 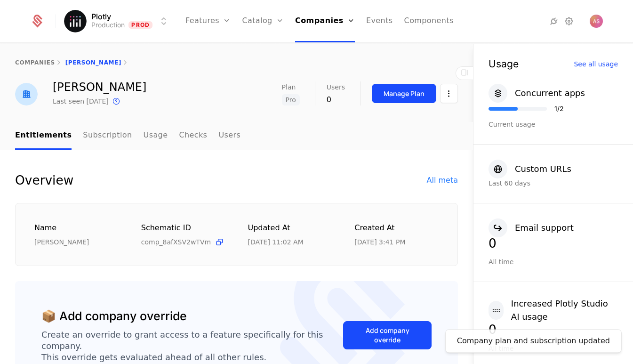 I want to click on div: Custom URLs, so click(x=544, y=169).